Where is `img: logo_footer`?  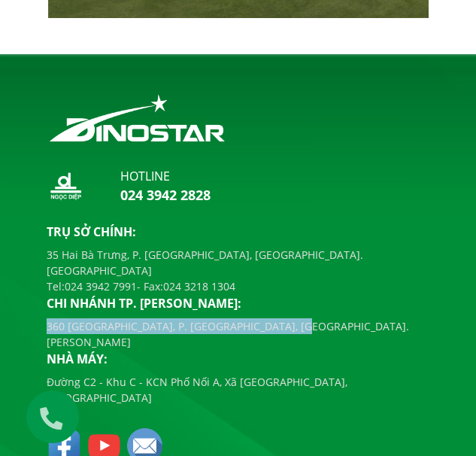
img: logo_footer is located at coordinates (137, 118).